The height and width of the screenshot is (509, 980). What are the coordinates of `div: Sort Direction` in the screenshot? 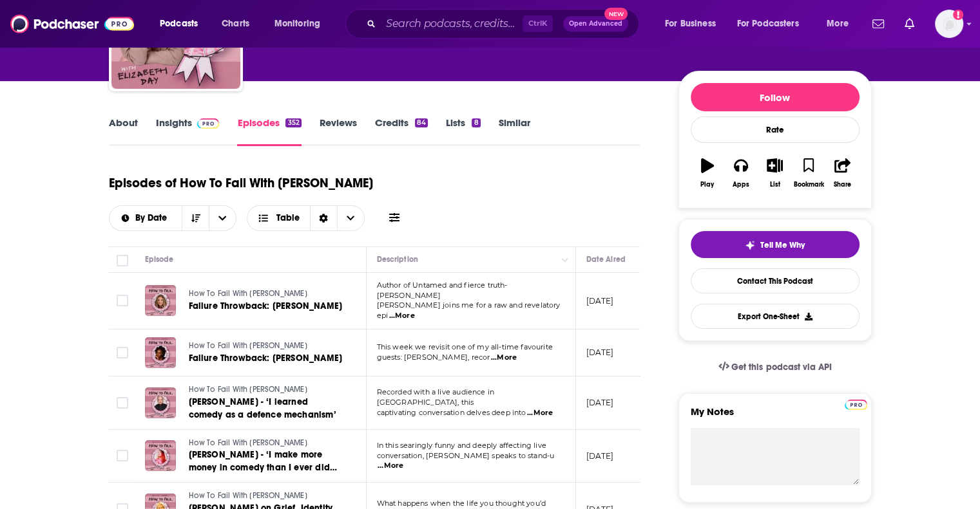 It's located at (323, 219).